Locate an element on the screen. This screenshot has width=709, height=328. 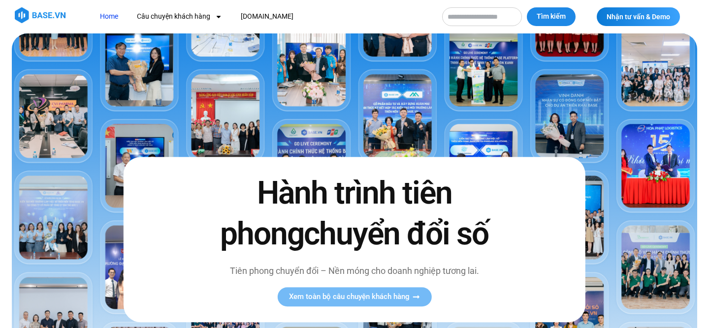
p: Tiên phong chuyển đổi – Nền móng cho doanh nghiệp tương lai. is located at coordinates (354, 271).